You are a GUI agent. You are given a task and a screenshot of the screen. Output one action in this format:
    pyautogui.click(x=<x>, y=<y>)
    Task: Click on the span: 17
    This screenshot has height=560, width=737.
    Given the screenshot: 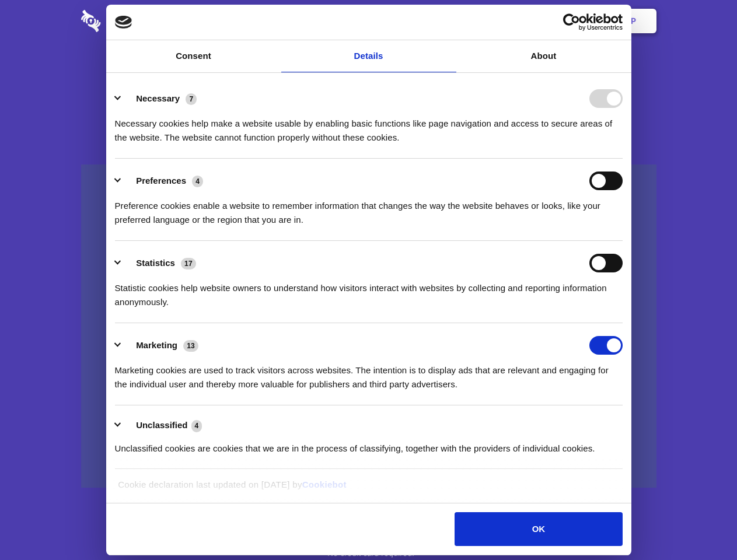 What is the action you would take?
    pyautogui.click(x=189, y=264)
    